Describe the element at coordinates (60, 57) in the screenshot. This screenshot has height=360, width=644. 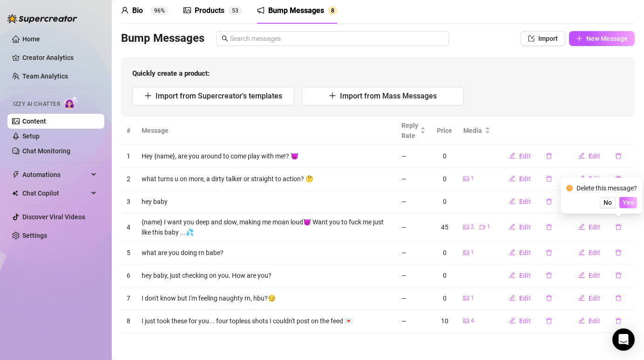
I see `a: Creator Analytics` at that location.